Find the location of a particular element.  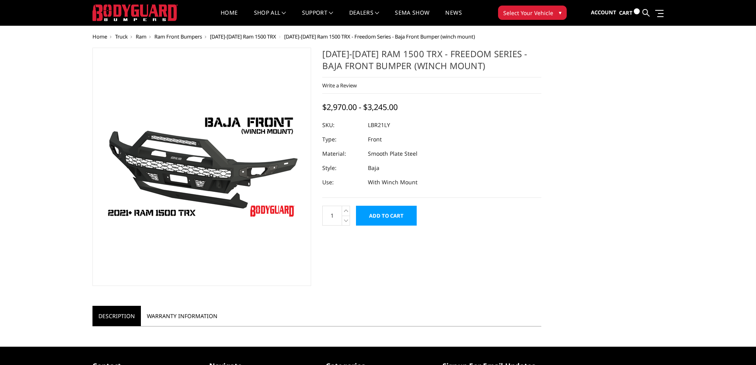

dd: Front is located at coordinates (374, 139).